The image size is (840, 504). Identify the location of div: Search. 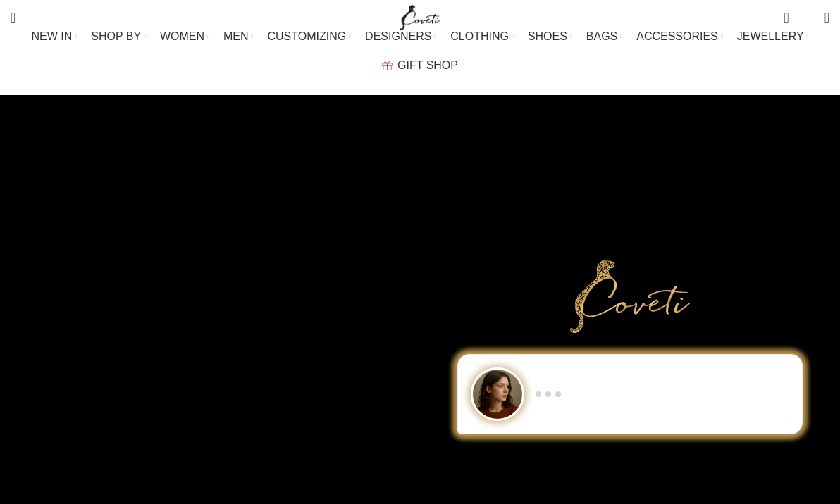
(12, 17).